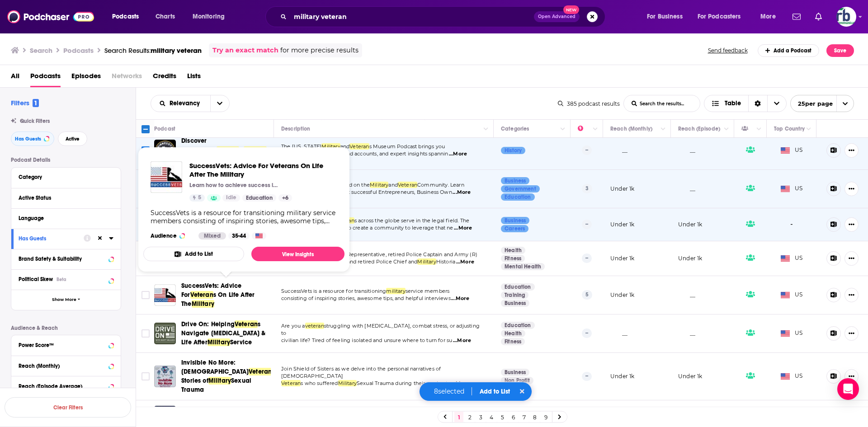 This screenshot has height=427, width=868. What do you see at coordinates (51, 17) in the screenshot?
I see `a: Podchaser - Follow, Share and Rate Podcasts` at bounding box center [51, 17].